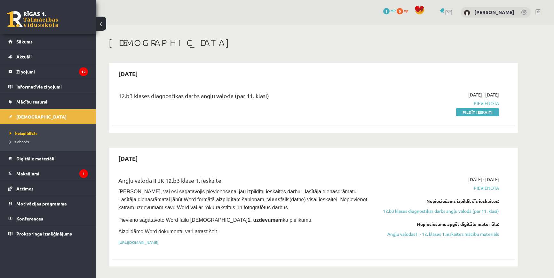 The height and width of the screenshot is (278, 554). What do you see at coordinates (52, 87) in the screenshot?
I see `legend: Informatīvie ziņojumi` at bounding box center [52, 87].